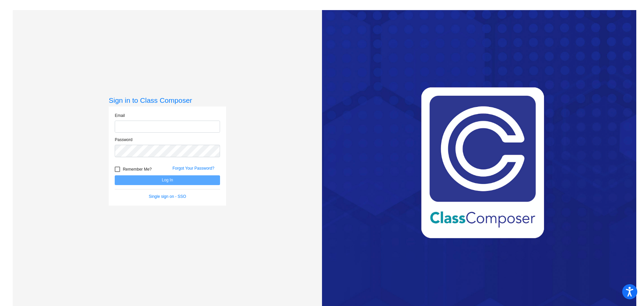 Image resolution: width=644 pixels, height=306 pixels. I want to click on h3: Sign in to Class Composer, so click(168, 100).